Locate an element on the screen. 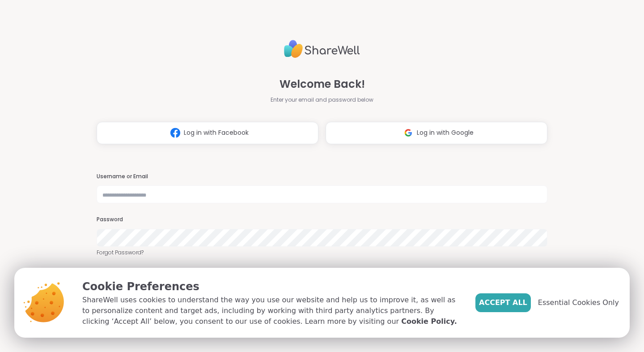  a: Cookie Policy. is located at coordinates (429, 321).